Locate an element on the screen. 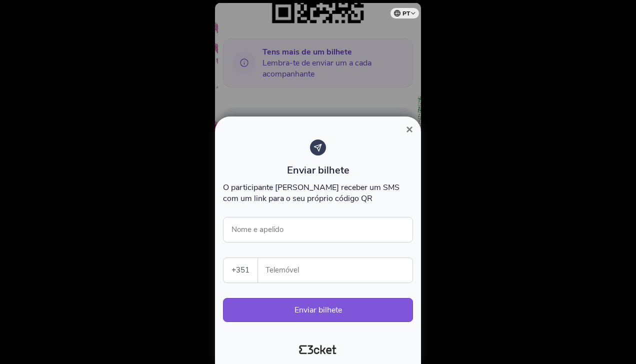 The image size is (636, 364). label: Nome e apelido is located at coordinates (257, 229).